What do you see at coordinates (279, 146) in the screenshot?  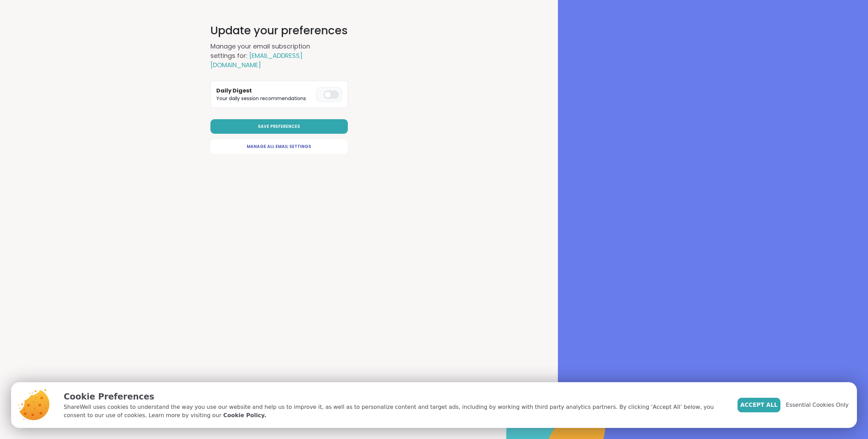 I see `span: Manage All Email Settings` at bounding box center [279, 146].